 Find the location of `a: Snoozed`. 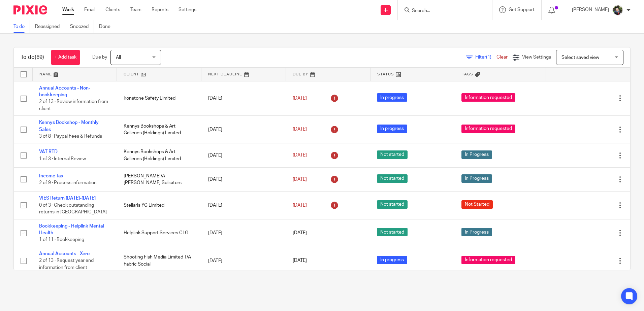

a: Snoozed is located at coordinates (82, 27).